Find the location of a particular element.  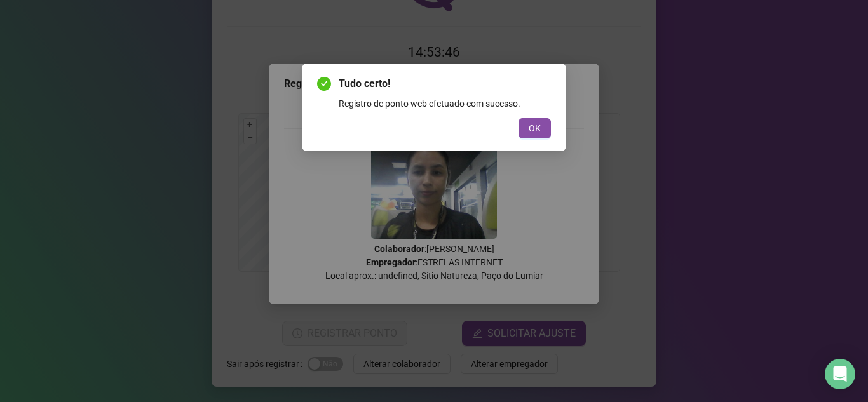

div: Open Intercom Messenger is located at coordinates (839, 374).